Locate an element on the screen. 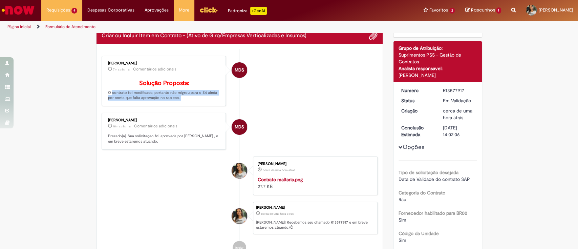  img: ServiceNow is located at coordinates (18, 10).